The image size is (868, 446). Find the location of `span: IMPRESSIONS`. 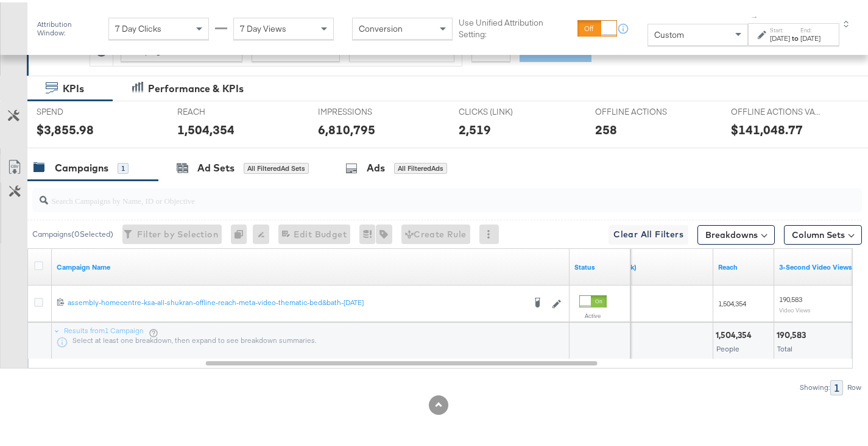

span: IMPRESSIONS is located at coordinates (364, 109).